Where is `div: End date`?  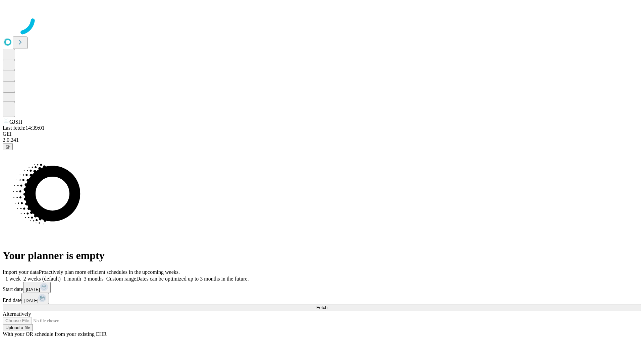 div: End date is located at coordinates (322, 298).